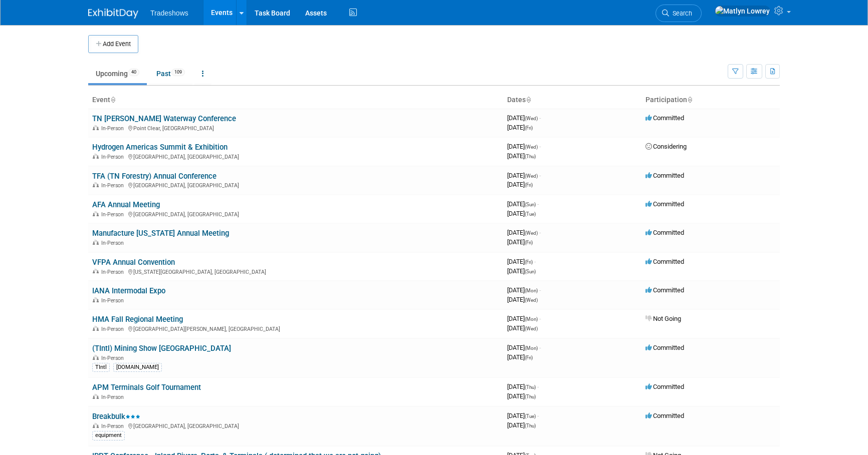 The image size is (868, 455). Describe the element at coordinates (572, 100) in the screenshot. I see `th: Dates` at that location.